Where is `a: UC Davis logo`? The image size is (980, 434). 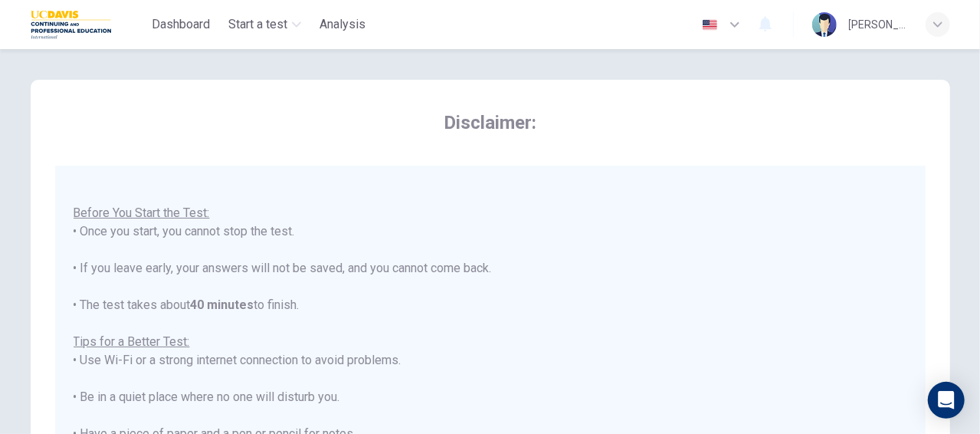
a: UC Davis logo is located at coordinates (89, 24).